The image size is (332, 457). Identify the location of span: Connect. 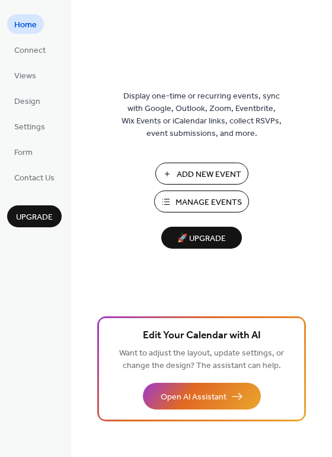
(30, 50).